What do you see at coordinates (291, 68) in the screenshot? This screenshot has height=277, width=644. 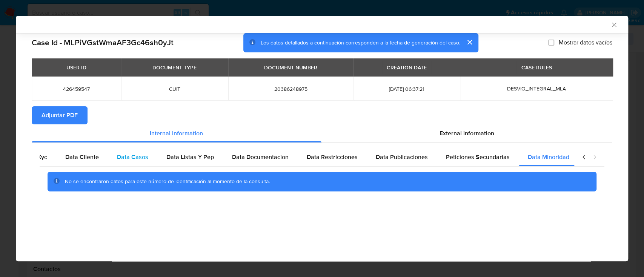 I see `div: DOCUMENT NUMBER` at bounding box center [291, 68].